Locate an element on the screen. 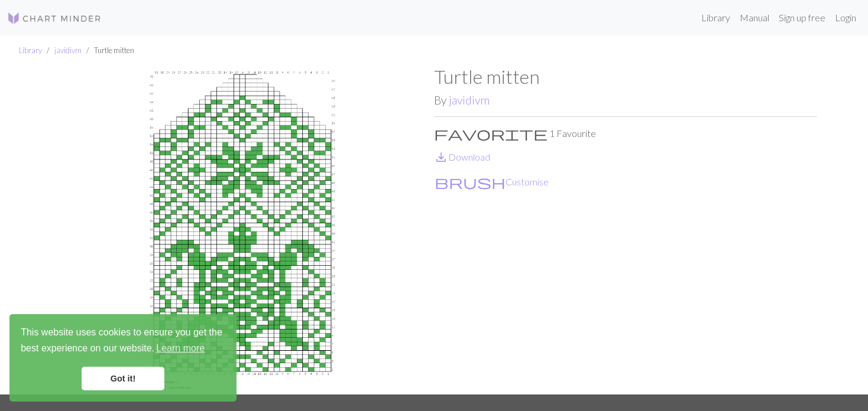 This screenshot has height=411, width=868. img: Turtle mitten is located at coordinates (242, 230).